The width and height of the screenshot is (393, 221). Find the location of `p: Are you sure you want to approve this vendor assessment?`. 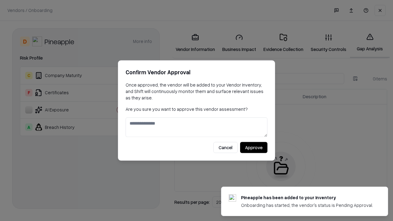

p: Are you sure you want to approve this vendor assessment? is located at coordinates (197, 109).